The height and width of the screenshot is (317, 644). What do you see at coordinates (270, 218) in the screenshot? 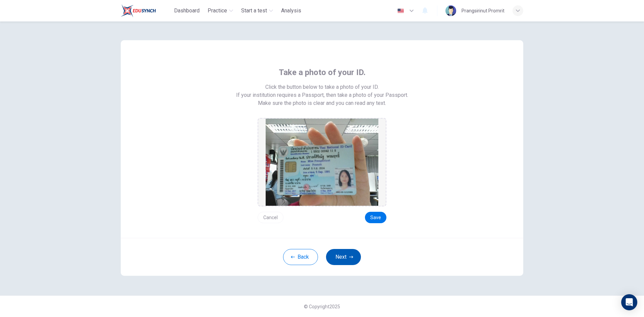
I see `button: Cancel` at bounding box center [270, 218].